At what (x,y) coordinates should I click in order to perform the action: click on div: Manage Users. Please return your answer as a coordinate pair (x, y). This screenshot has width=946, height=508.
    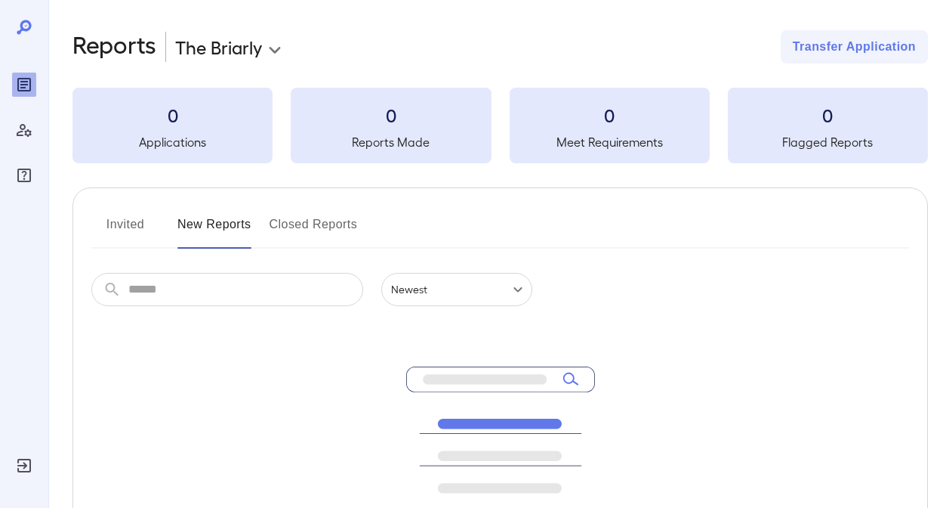
    Looking at the image, I should click on (24, 130).